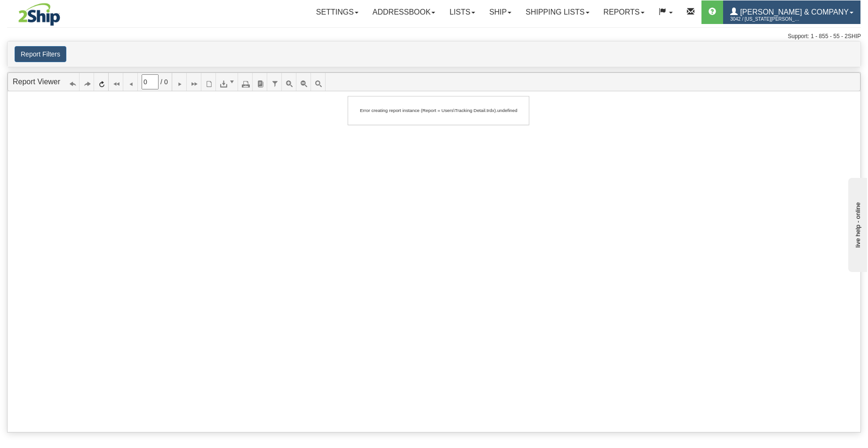  I want to click on a: Report Viewer, so click(36, 81).